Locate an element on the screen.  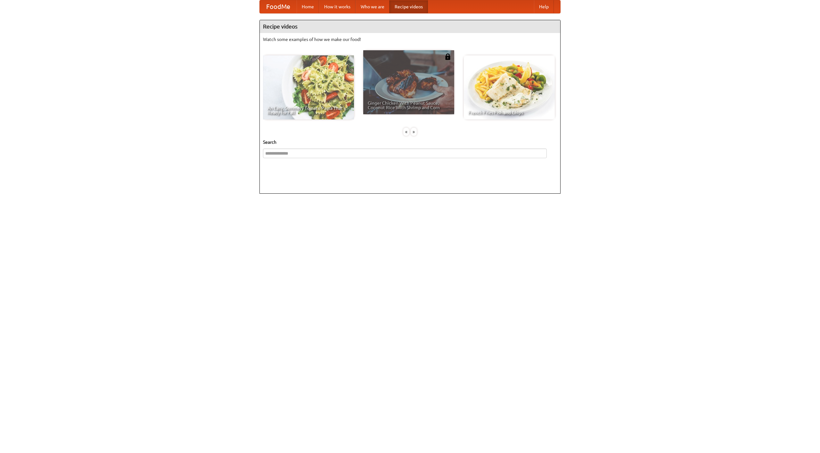
span: French Fries Fish and Chips is located at coordinates (509, 113).